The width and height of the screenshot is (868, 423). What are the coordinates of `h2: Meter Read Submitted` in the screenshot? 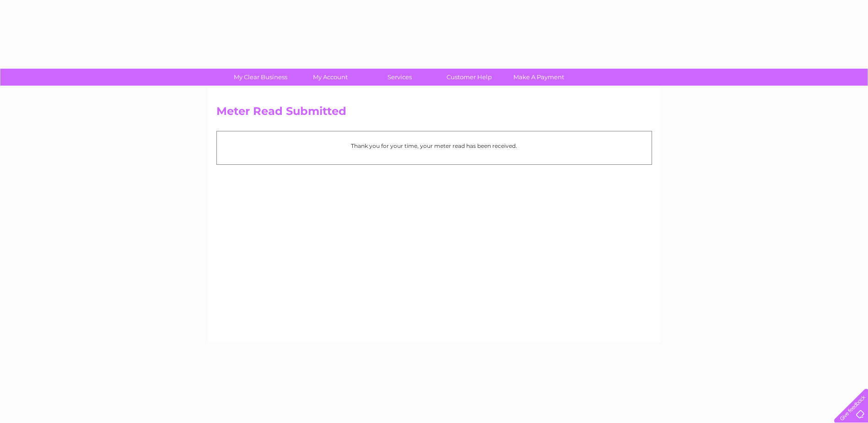 It's located at (434, 114).